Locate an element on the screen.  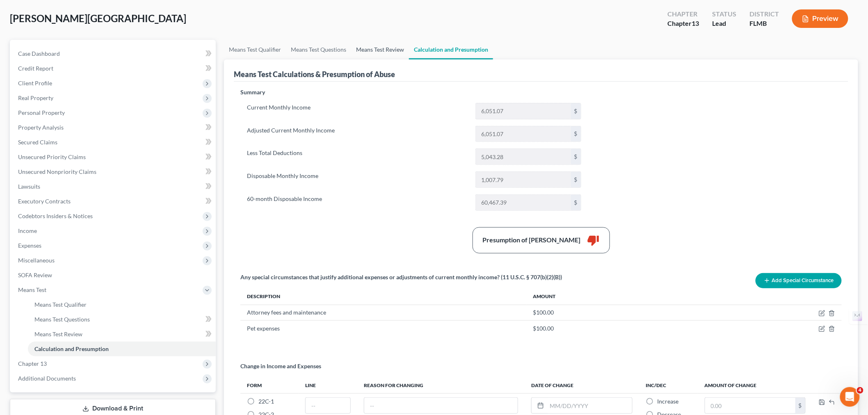
th: Date of Change is located at coordinates (582, 385).